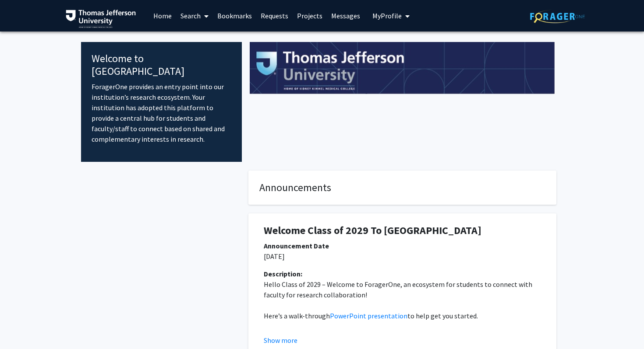 The width and height of the screenshot is (644, 349). What do you see at coordinates (162, 16) in the screenshot?
I see `a: Home` at bounding box center [162, 16].